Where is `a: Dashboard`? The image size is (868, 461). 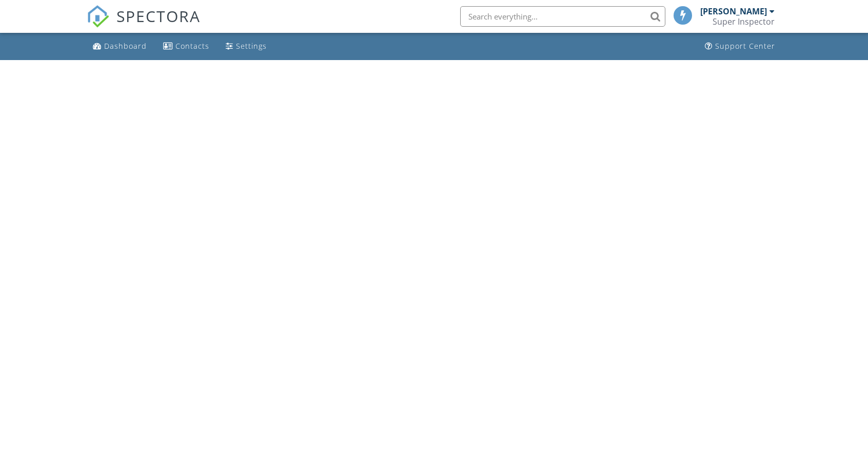 a: Dashboard is located at coordinates (119, 46).